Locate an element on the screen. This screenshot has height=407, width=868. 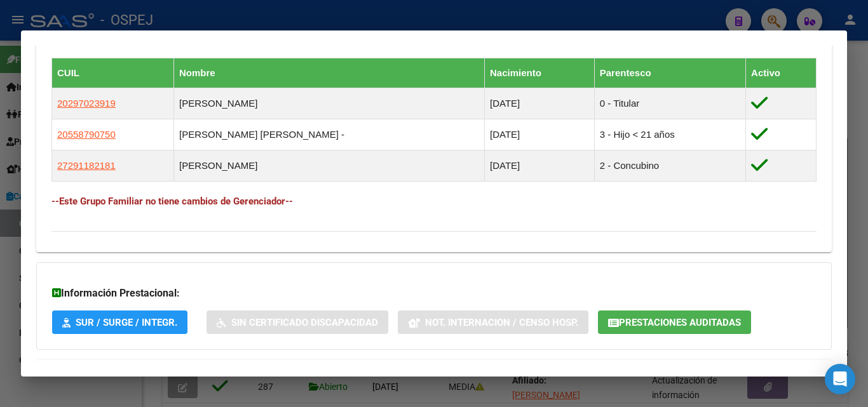
button: Sin Certificado Discapacidad is located at coordinates (297, 322).